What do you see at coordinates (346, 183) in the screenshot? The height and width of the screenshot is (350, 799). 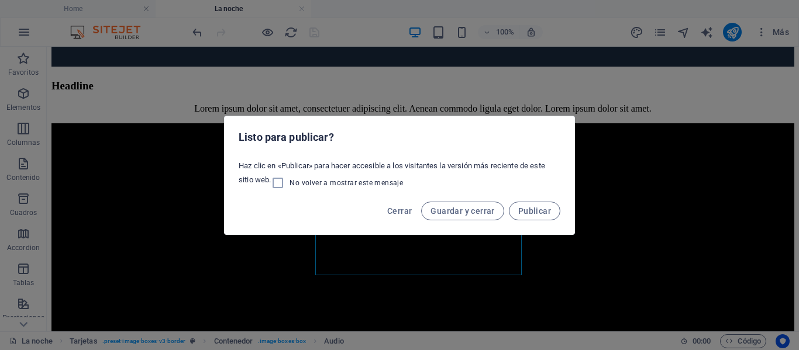 I see `span: No volver a mostrar este mensaje` at bounding box center [346, 183].